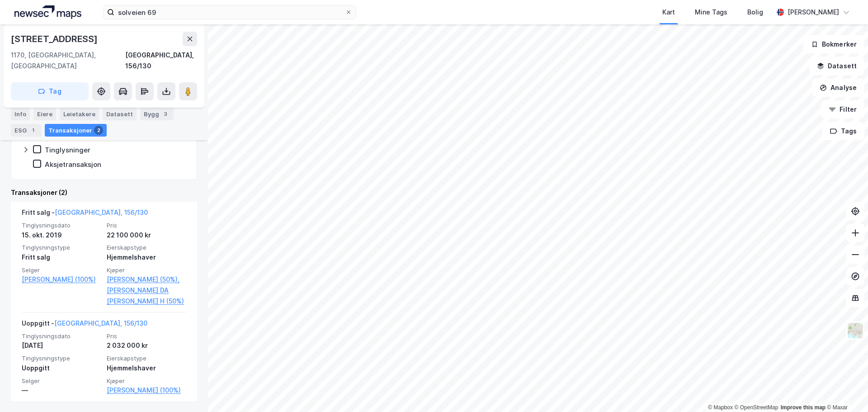 This screenshot has width=868, height=412. I want to click on div: 1, so click(33, 130).